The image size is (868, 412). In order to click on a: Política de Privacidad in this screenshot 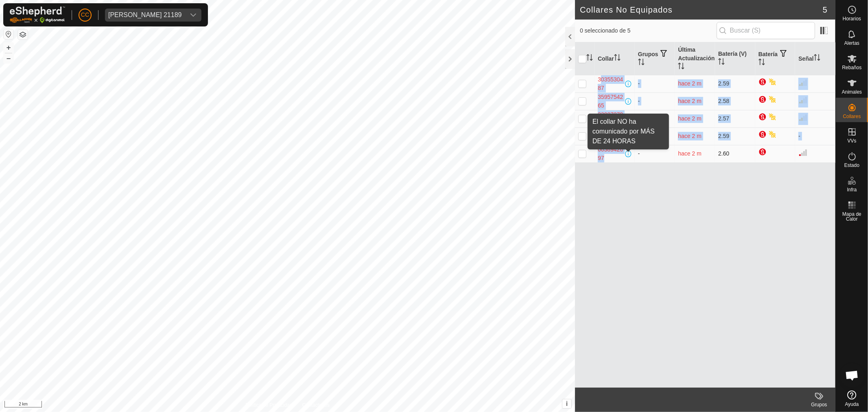, I will do `click(268, 405)`.